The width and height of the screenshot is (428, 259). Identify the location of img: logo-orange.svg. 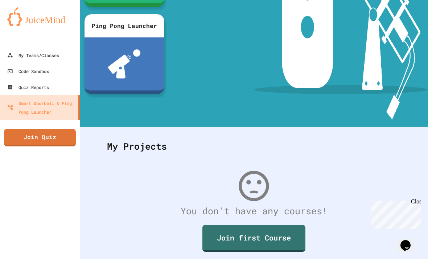
(40, 17).